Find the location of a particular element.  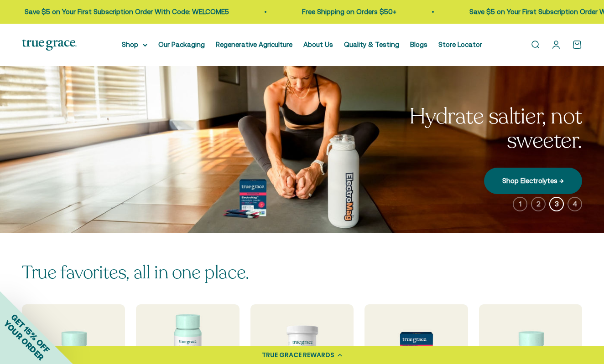

a: Blogs is located at coordinates (419, 44).